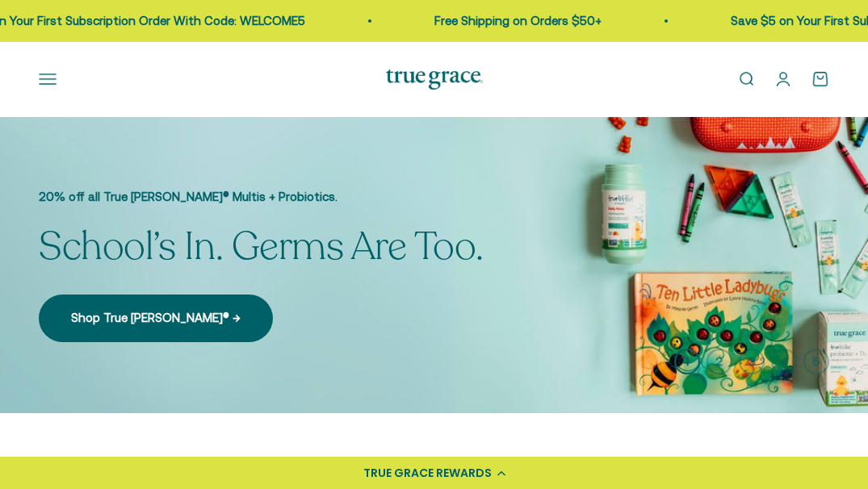 The height and width of the screenshot is (489, 868). What do you see at coordinates (719, 362) in the screenshot?
I see `button: 2` at bounding box center [719, 362].